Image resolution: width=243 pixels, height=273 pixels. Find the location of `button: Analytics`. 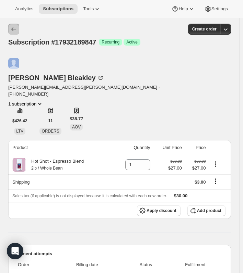

button: Analytics is located at coordinates (24, 9).